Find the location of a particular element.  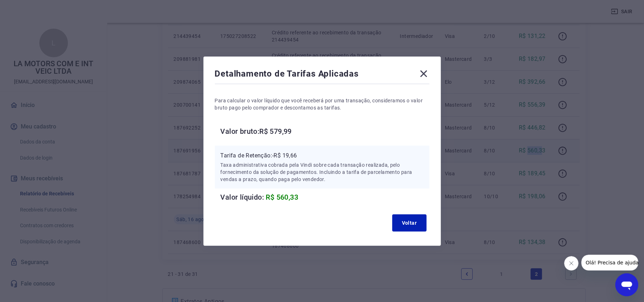

button: Voltar is located at coordinates (409, 223).